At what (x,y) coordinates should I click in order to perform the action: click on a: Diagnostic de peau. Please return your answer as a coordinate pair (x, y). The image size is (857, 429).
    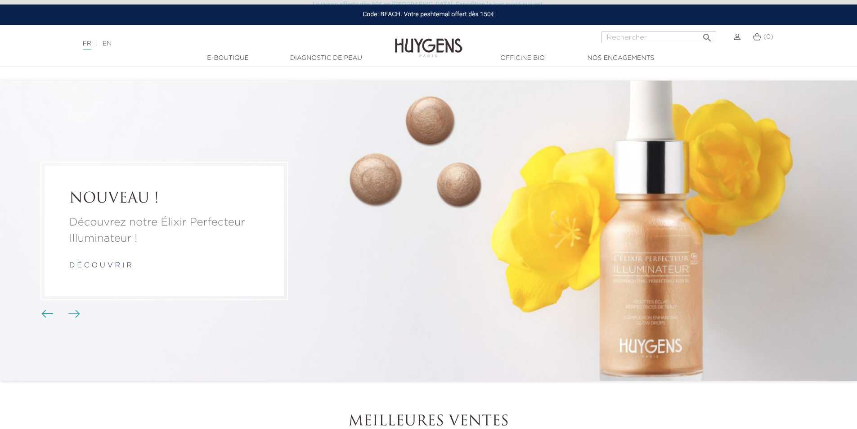
    Looking at the image, I should click on (326, 58).